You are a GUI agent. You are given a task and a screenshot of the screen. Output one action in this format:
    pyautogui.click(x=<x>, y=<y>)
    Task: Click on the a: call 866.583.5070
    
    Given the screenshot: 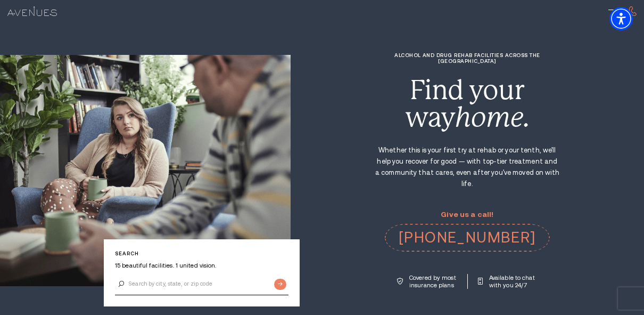 What is the action you would take?
    pyautogui.click(x=467, y=237)
    